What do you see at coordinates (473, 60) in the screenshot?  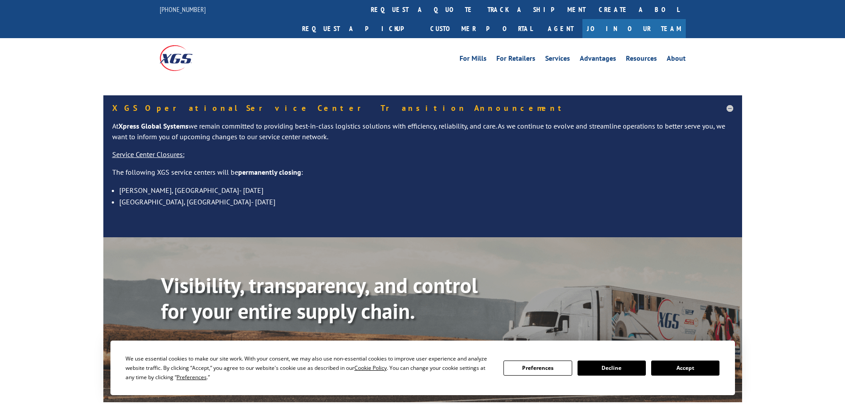 I see `a: For Mills` at bounding box center [473, 60].